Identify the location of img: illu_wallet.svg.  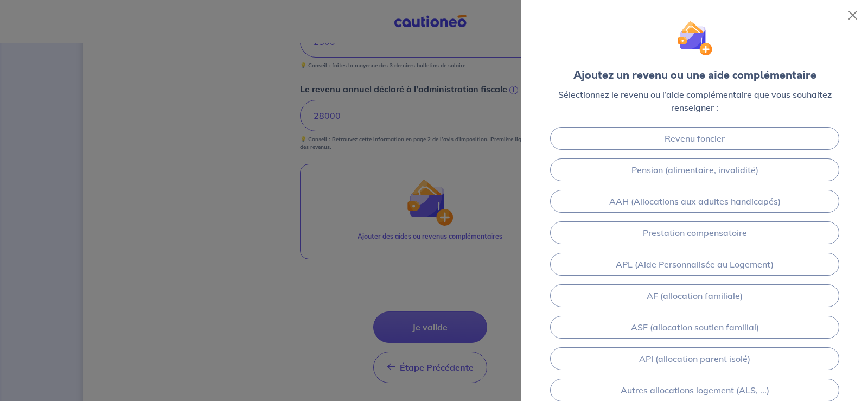
(694, 38).